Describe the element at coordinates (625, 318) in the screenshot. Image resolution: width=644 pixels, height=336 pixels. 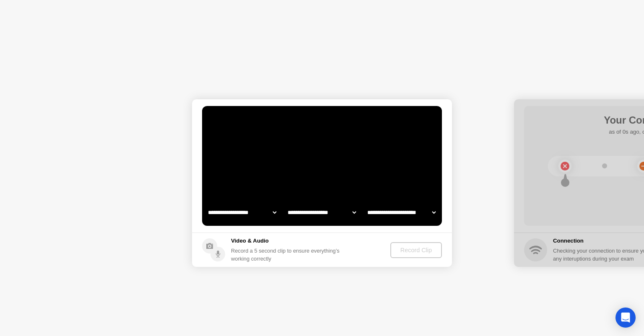
I see `div: Open Intercom Messenger` at that location.